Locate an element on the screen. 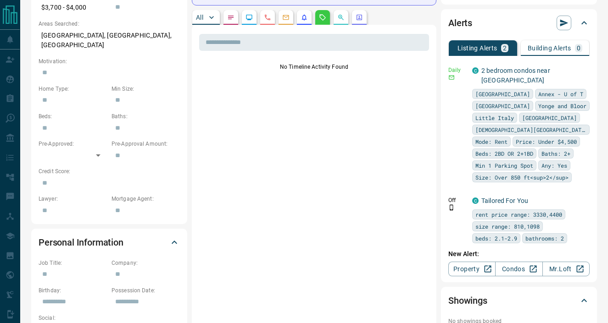 The width and height of the screenshot is (608, 323). span: Min 1 Parking Spot is located at coordinates (504, 166).